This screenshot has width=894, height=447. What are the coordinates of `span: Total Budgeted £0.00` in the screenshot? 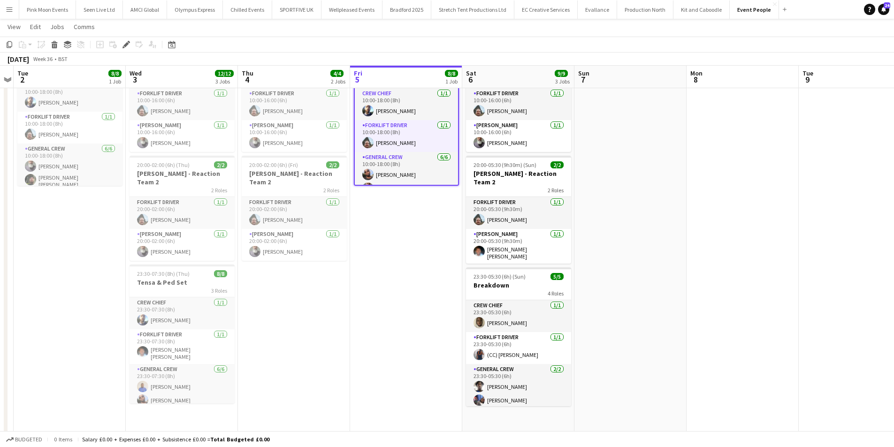 It's located at (240, 439).